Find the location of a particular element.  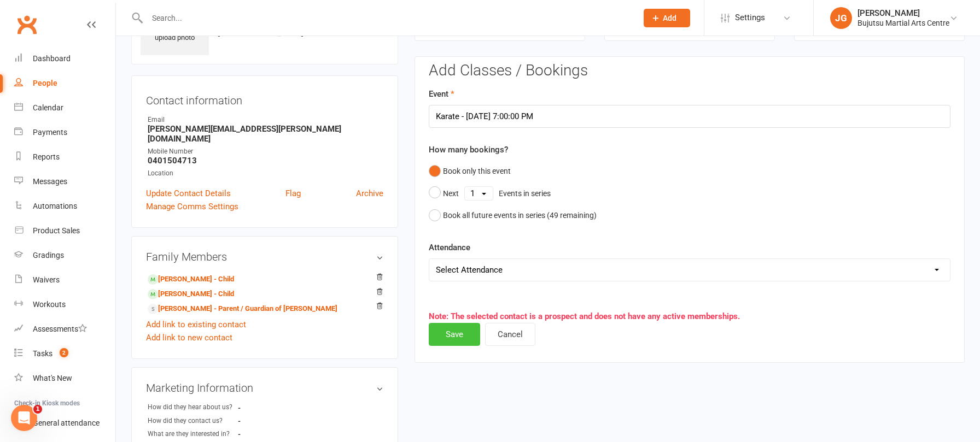

h3: Contact information is located at coordinates (265, 98).